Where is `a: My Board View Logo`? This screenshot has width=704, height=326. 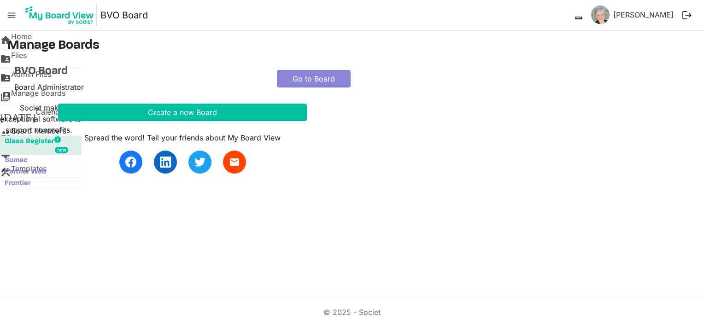
a: My Board View Logo is located at coordinates (61, 15).